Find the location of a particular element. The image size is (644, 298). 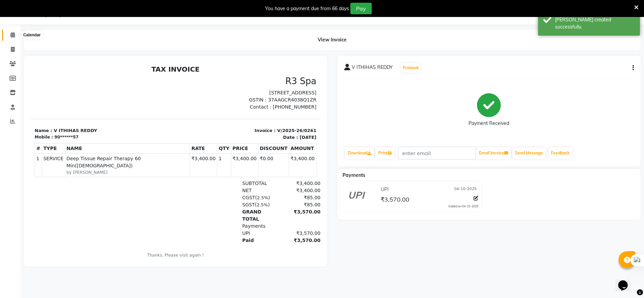

a: Feedback is located at coordinates (560, 153).